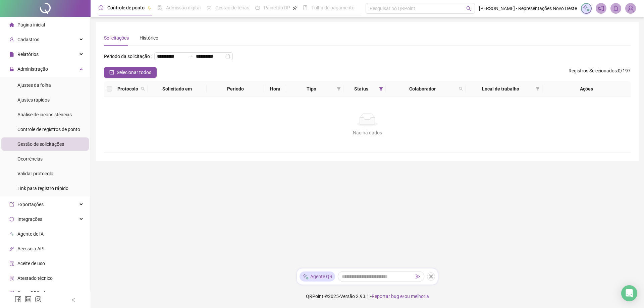 This screenshot has width=644, height=308. Describe the element at coordinates (501, 89) in the screenshot. I see `span: Local de trabalho` at that location.